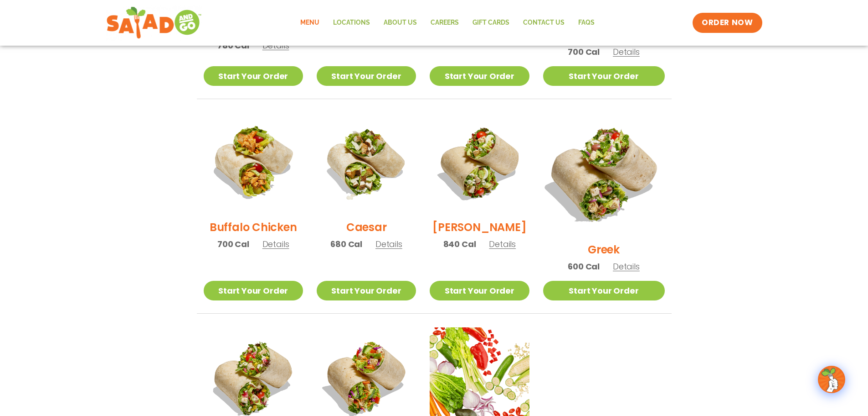  What do you see at coordinates (604, 249) in the screenshot?
I see `h2: Greek` at bounding box center [604, 249].